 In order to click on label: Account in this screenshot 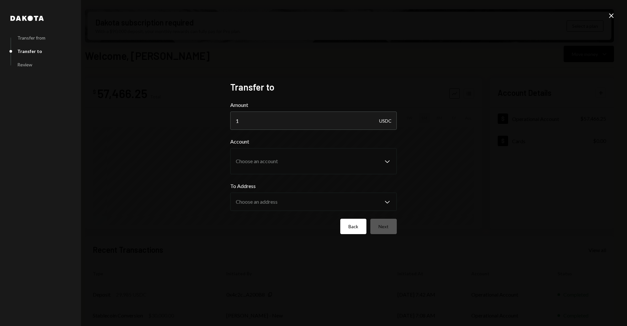, I will do `click(313, 141)`.